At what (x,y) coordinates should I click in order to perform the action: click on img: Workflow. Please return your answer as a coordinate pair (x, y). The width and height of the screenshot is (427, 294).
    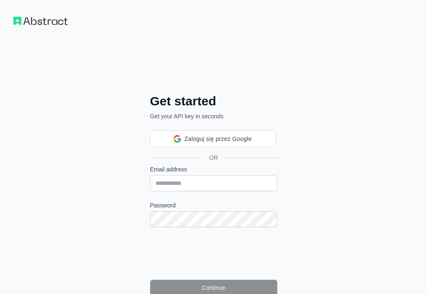
    Looking at the image, I should click on (41, 21).